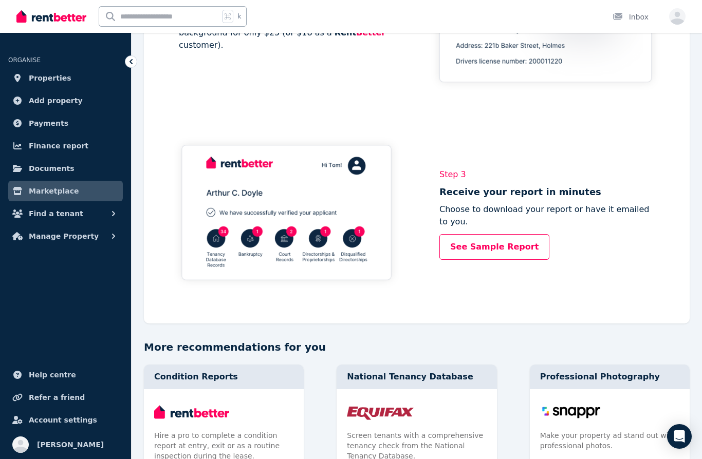 This screenshot has height=459, width=702. I want to click on p: Choose to download your report or have it emailed to you., so click(547, 216).